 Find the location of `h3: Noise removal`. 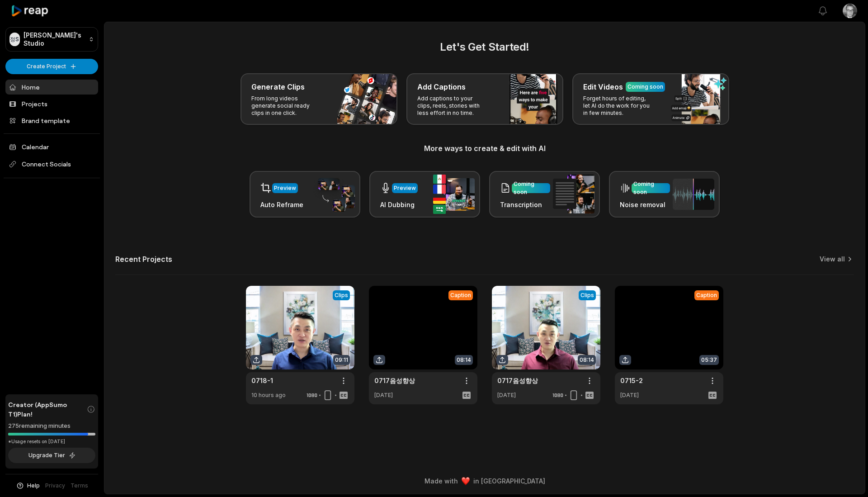

h3: Noise removal is located at coordinates (645, 204).